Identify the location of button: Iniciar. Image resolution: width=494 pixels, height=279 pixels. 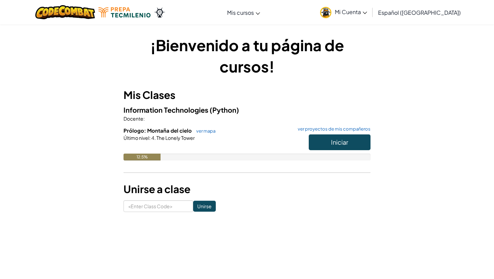
(340, 142).